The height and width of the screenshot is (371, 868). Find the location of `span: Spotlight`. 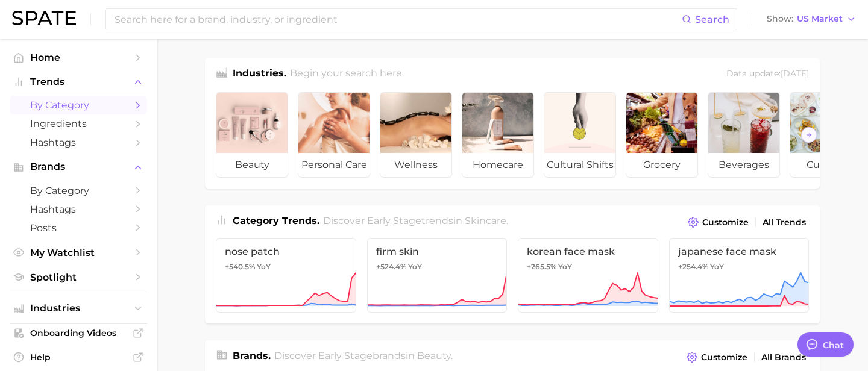

span: Spotlight is located at coordinates (79, 277).